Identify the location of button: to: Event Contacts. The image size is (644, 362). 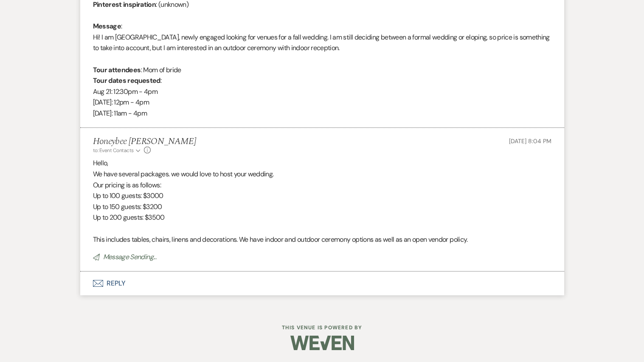
(117, 150).